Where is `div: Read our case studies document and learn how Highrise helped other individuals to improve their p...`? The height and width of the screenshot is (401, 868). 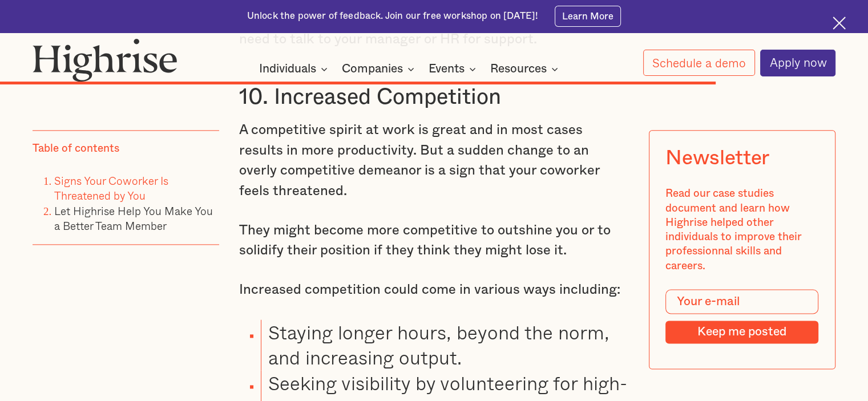 div: Read our case studies document and learn how Highrise helped other individuals to improve their p... is located at coordinates (742, 231).